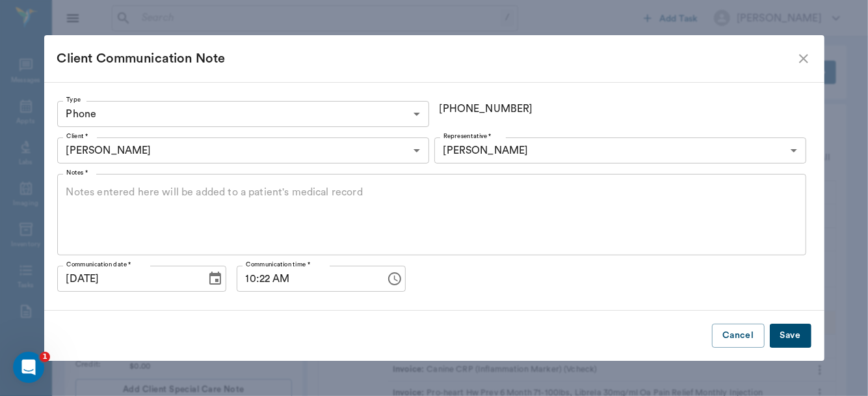  Describe the element at coordinates (278, 264) in the screenshot. I see `label: Communication time *` at that location.